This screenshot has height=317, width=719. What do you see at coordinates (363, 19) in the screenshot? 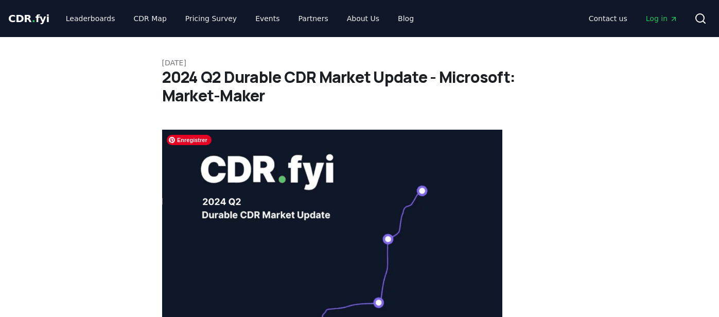
I see `a: About Us` at bounding box center [363, 19].